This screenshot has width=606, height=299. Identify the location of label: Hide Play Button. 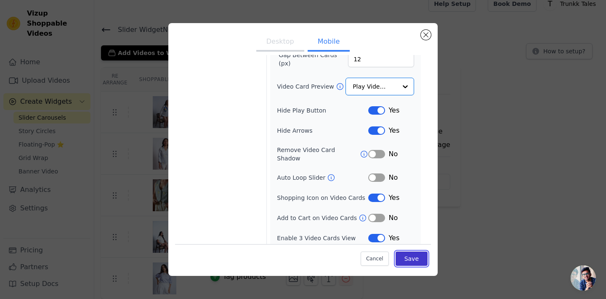
(322, 111).